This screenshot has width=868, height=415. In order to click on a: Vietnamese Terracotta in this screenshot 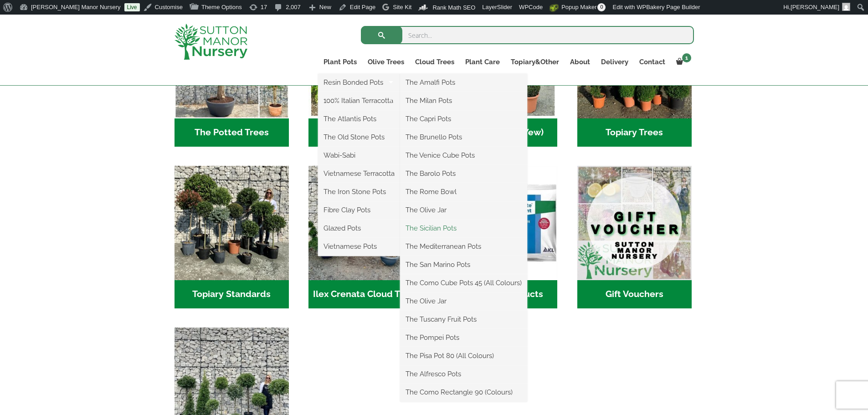, I will do `click(359, 174)`.